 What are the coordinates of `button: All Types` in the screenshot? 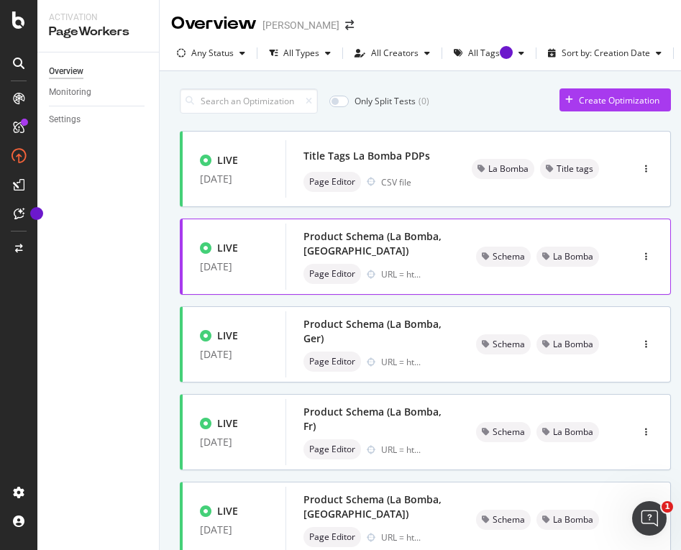 It's located at (300, 53).